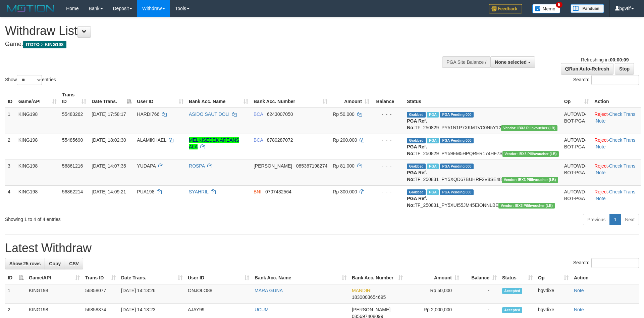 The width and height of the screenshot is (644, 318). Describe the element at coordinates (559, 5) in the screenshot. I see `span: 5` at that location.